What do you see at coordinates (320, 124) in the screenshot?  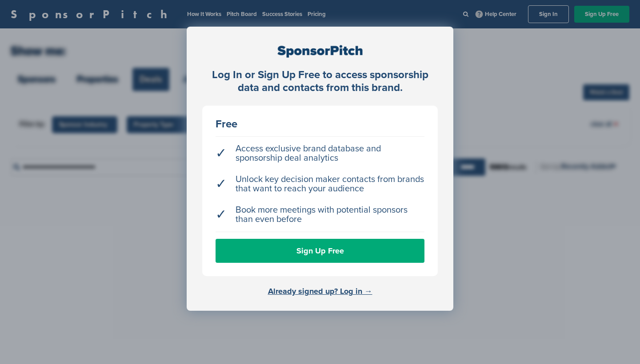 I see `div: Free` at bounding box center [320, 124].